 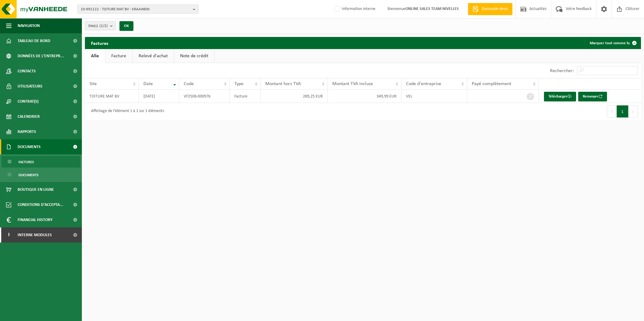 I want to click on button: OK, so click(x=126, y=26).